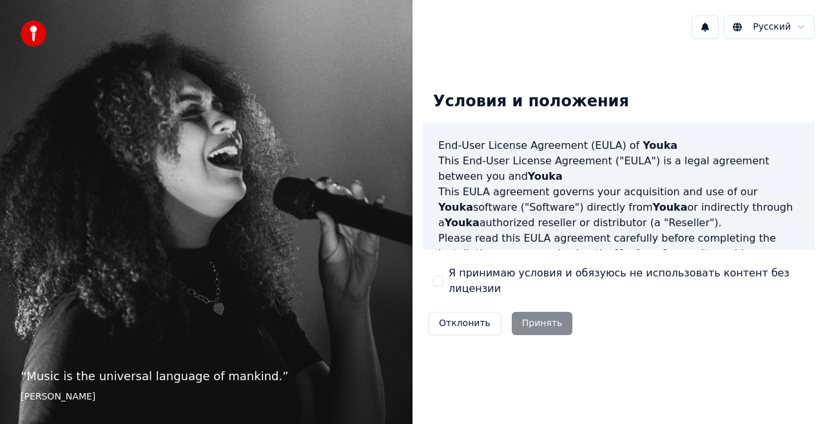  What do you see at coordinates (206, 376) in the screenshot?
I see `p: “ Music is the universal language of mankind. ”` at bounding box center [206, 376].